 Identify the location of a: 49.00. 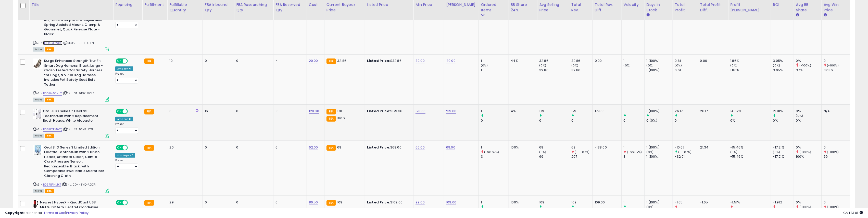
(451, 61).